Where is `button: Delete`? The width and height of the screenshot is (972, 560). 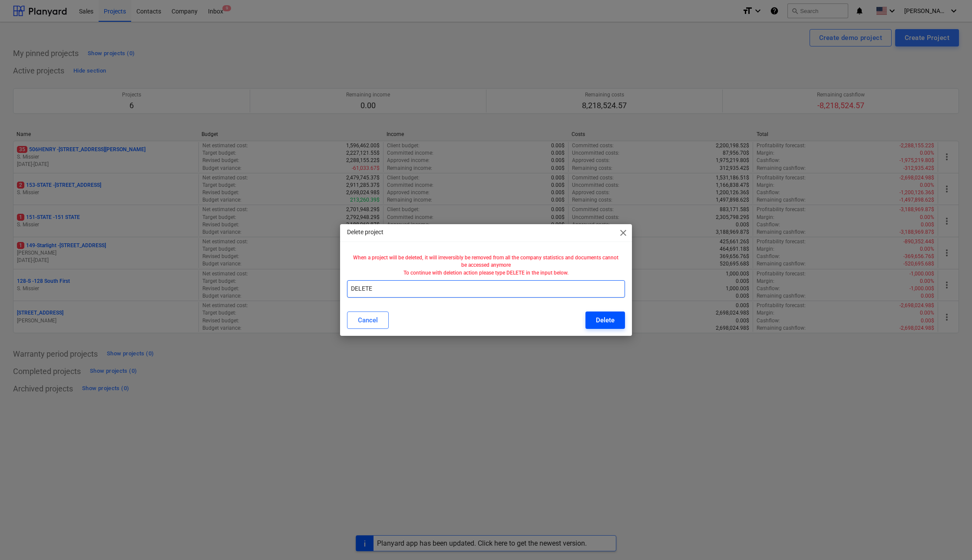
button: Delete is located at coordinates (605, 320).